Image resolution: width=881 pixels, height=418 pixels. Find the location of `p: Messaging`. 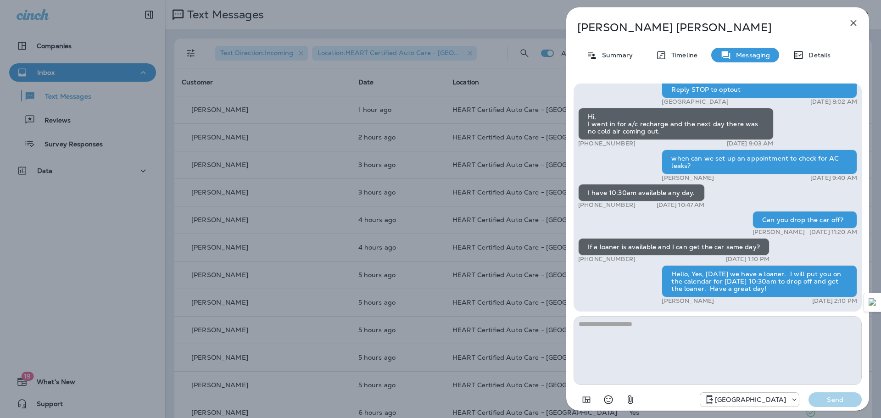

p: Messaging is located at coordinates (751, 55).